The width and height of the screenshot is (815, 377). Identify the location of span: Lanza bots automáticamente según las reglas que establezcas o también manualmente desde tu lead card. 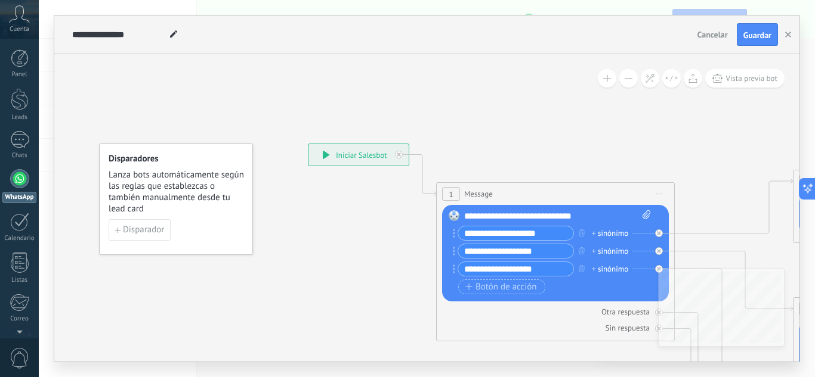
(177, 192).